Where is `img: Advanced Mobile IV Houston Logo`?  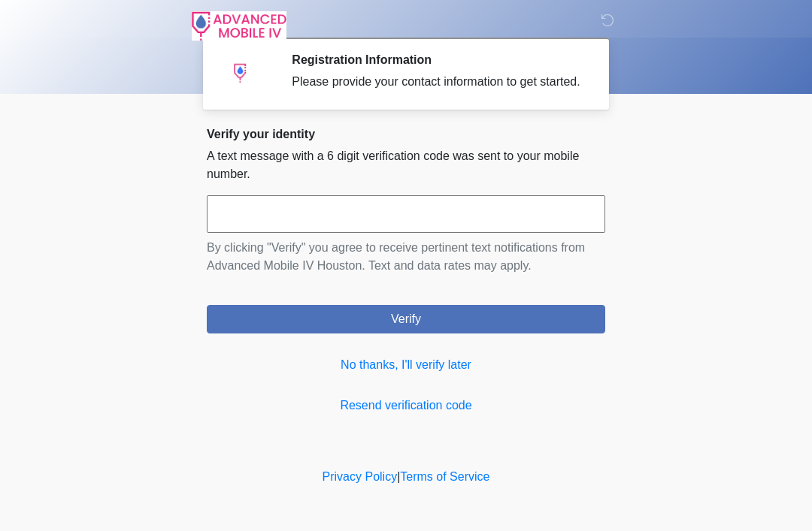 img: Advanced Mobile IV Houston Logo is located at coordinates (239, 26).